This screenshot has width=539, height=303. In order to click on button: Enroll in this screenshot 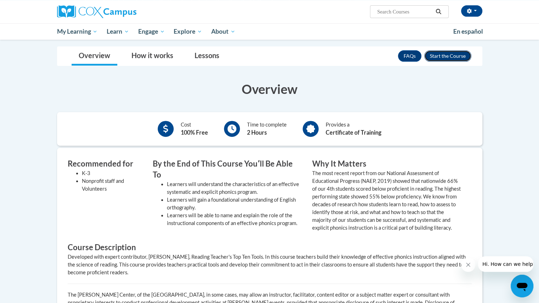, I will do `click(448, 56)`.